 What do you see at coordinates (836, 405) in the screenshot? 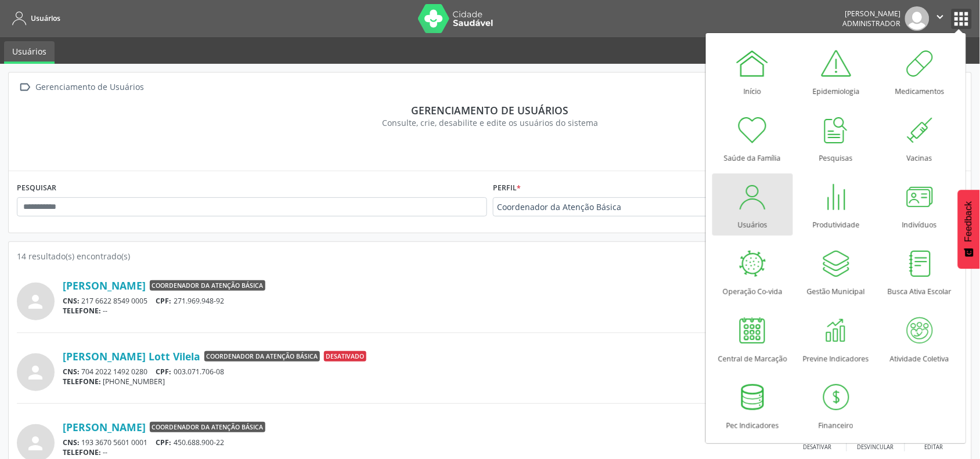
I see `a: Financeiro` at bounding box center [836, 405].